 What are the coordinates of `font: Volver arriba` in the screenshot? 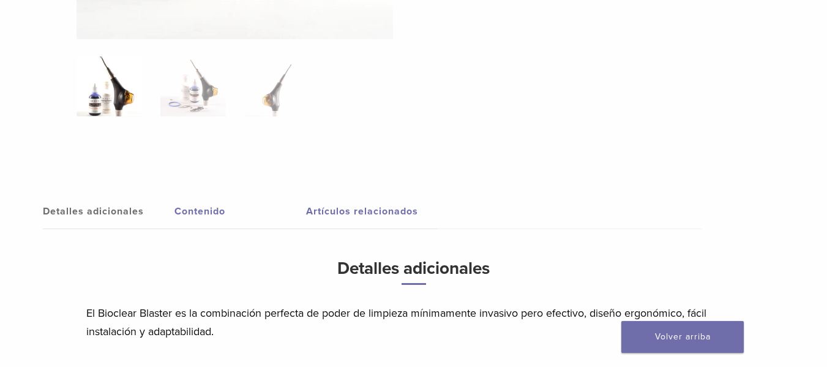 It's located at (683, 336).